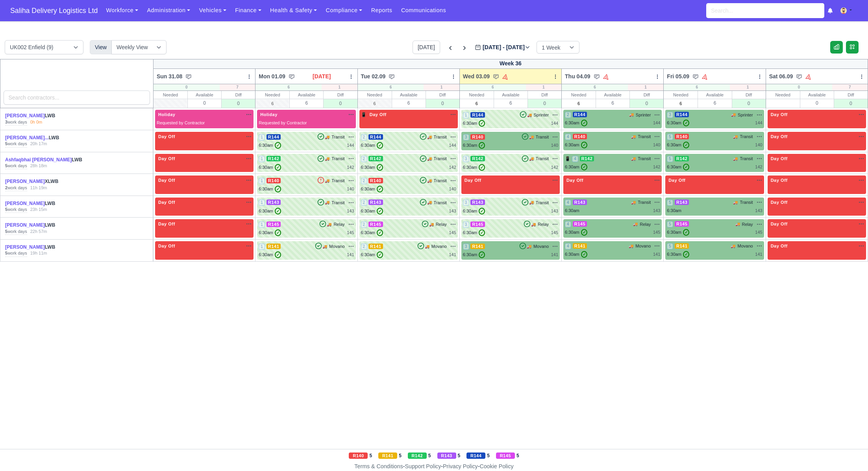 This screenshot has width=868, height=471. I want to click on span: Thu 04.09, so click(578, 77).